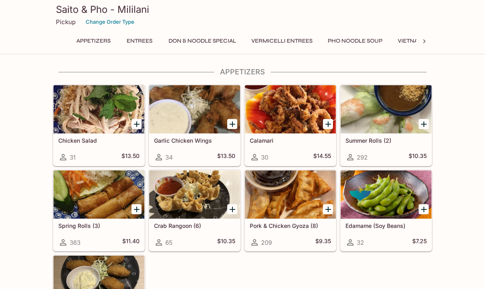 This screenshot has width=485, height=289. Describe the element at coordinates (75, 242) in the screenshot. I see `span: 363` at that location.